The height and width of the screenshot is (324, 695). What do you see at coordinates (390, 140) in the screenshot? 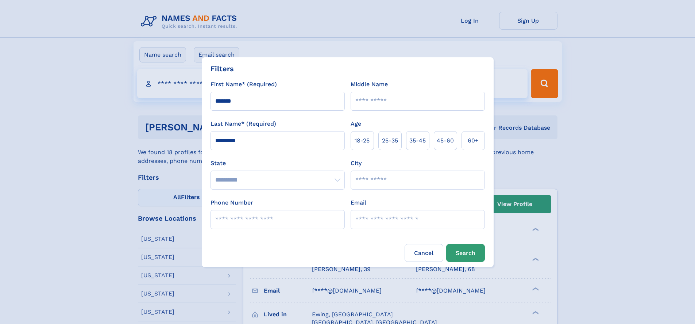
I see `span: 25‑35` at bounding box center [390, 140].